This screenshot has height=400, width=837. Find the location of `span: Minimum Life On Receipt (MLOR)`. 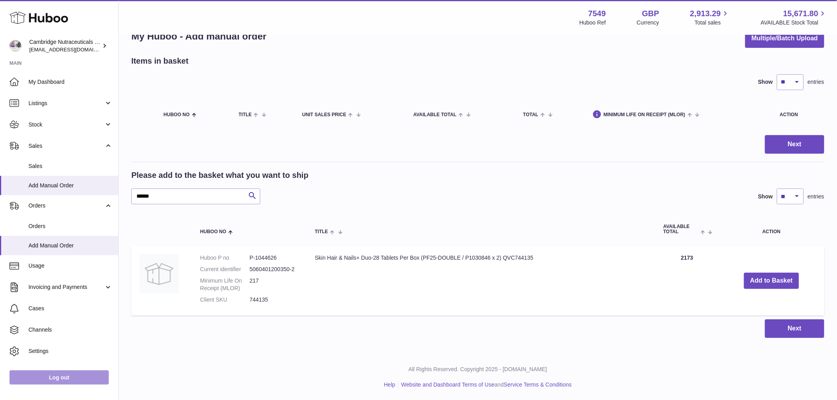

span: Minimum Life On Receipt (MLOR) is located at coordinates (644, 115).